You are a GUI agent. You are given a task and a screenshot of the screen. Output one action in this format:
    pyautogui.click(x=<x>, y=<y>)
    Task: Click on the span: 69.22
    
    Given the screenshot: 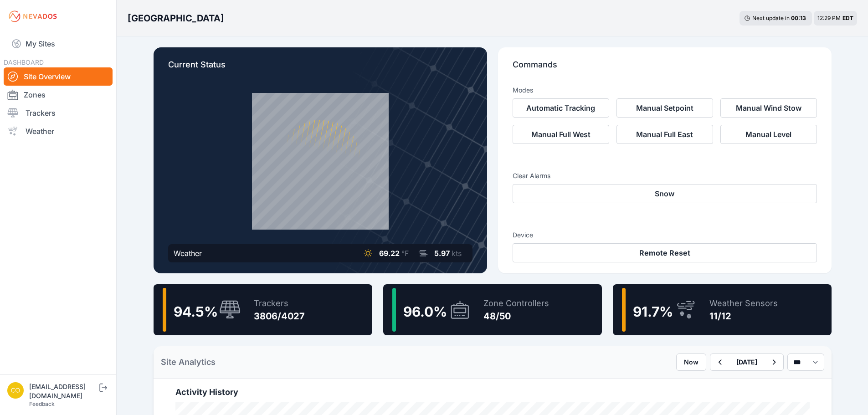 What is the action you would take?
    pyautogui.click(x=389, y=253)
    